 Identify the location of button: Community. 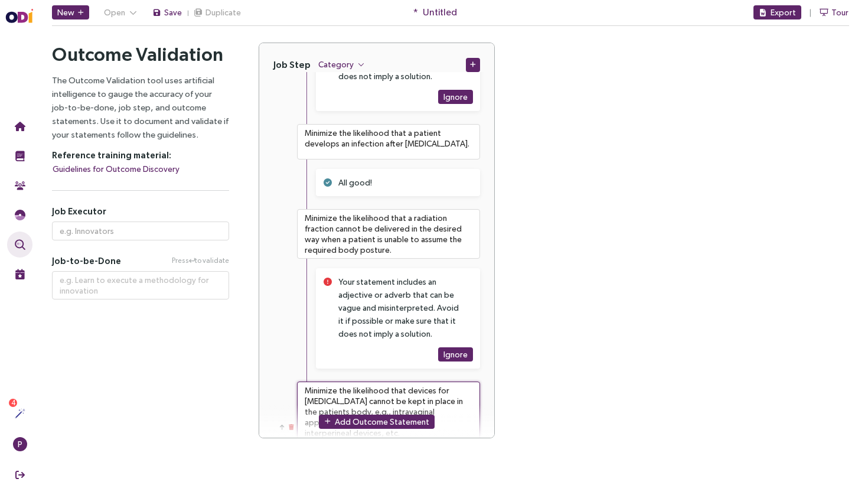
(20, 186).